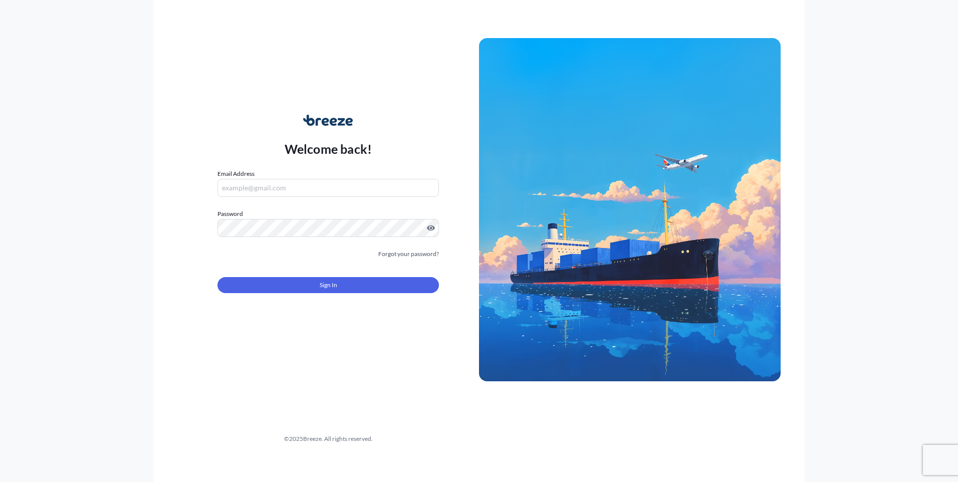 The image size is (958, 482). Describe the element at coordinates (328, 285) in the screenshot. I see `button: Sign In` at that location.